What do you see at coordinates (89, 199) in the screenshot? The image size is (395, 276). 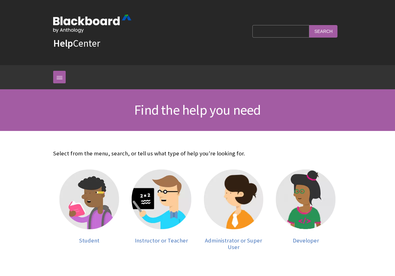 I see `img: Student` at bounding box center [89, 199].